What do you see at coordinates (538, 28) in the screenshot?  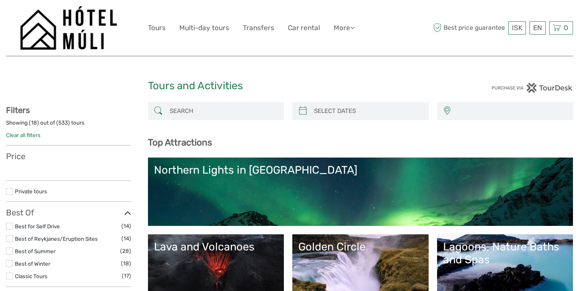 I see `div: EN` at bounding box center [538, 28].